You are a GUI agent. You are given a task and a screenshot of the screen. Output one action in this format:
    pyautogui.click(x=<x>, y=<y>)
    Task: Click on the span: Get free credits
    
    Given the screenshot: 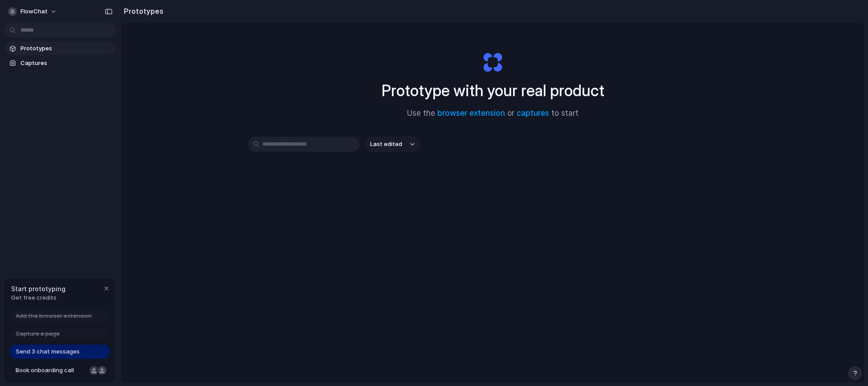 What is the action you would take?
    pyautogui.click(x=38, y=298)
    